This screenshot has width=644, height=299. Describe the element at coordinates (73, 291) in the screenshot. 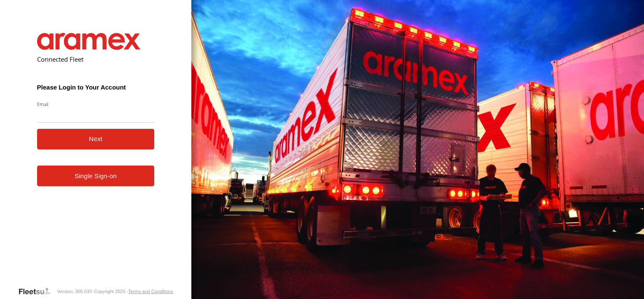

I see `div: Version: 305.03` at that location.